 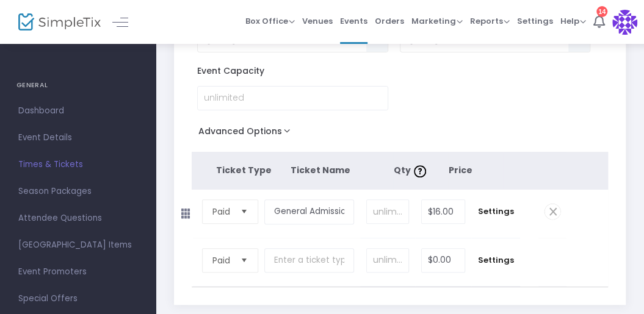 What do you see at coordinates (460, 170) in the screenshot?
I see `span: Price` at bounding box center [460, 170].